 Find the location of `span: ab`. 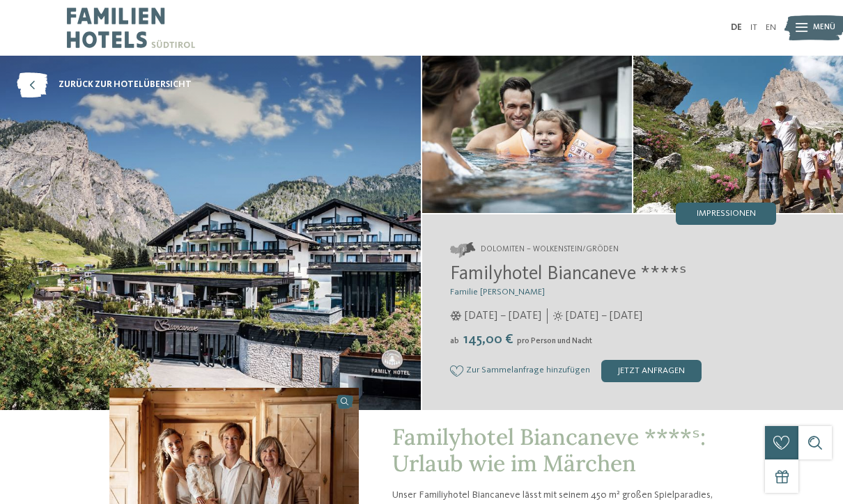

span: ab is located at coordinates (454, 341).